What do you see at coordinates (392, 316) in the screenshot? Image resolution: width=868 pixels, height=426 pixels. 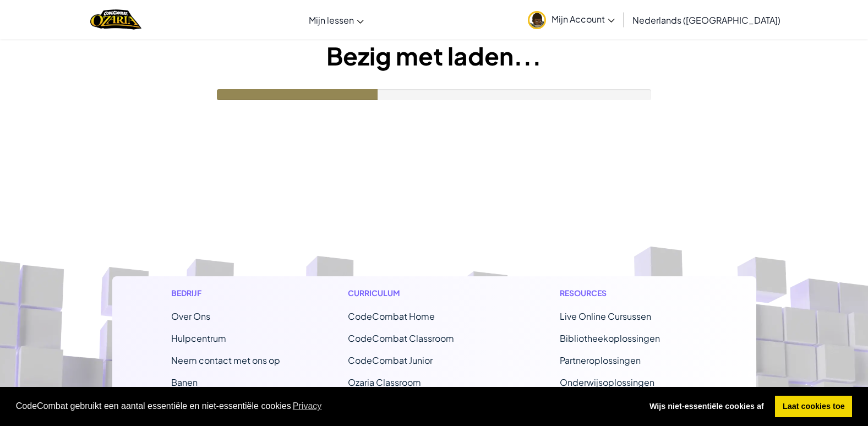 I see `span: CodeCombat Home` at bounding box center [392, 316].